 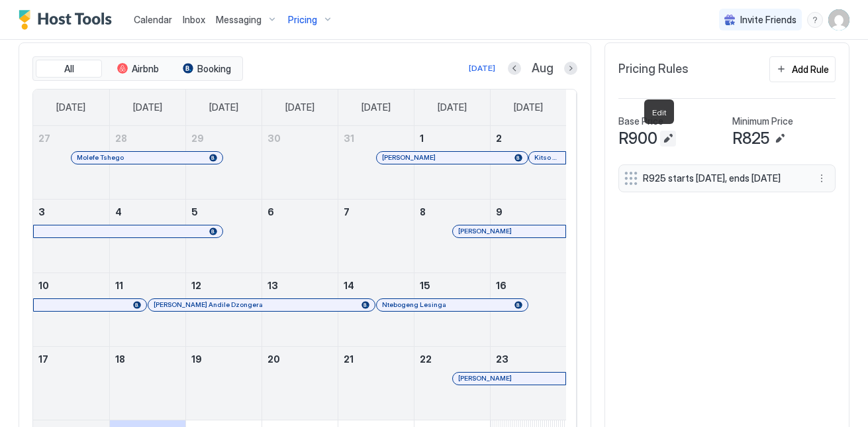 What do you see at coordinates (147, 235) in the screenshot?
I see `td: August 4, 2025` at bounding box center [147, 235].